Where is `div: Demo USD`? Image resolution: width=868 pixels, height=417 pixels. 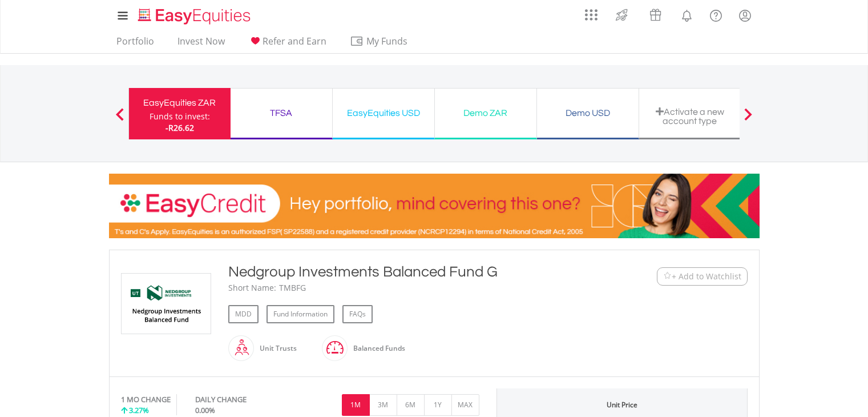 div: Demo USD is located at coordinates (588, 113).